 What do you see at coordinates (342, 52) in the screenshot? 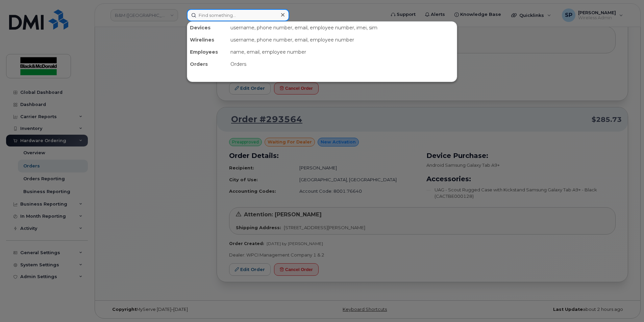
I see `div: name, email, employee number` at bounding box center [342, 52].